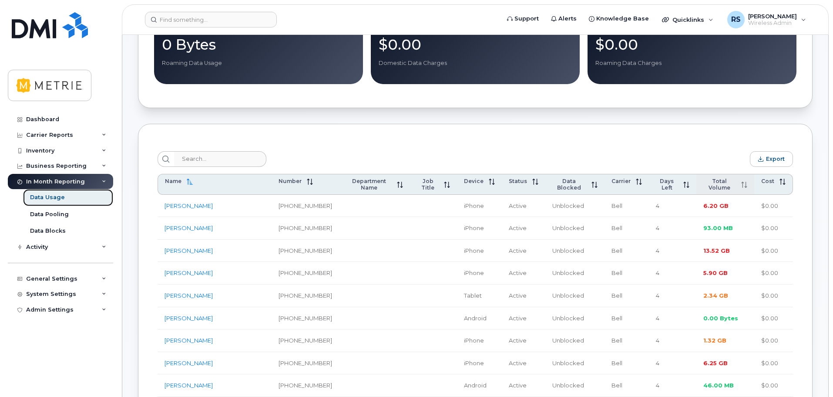  Describe the element at coordinates (523, 19) in the screenshot. I see `a: Support` at that location.